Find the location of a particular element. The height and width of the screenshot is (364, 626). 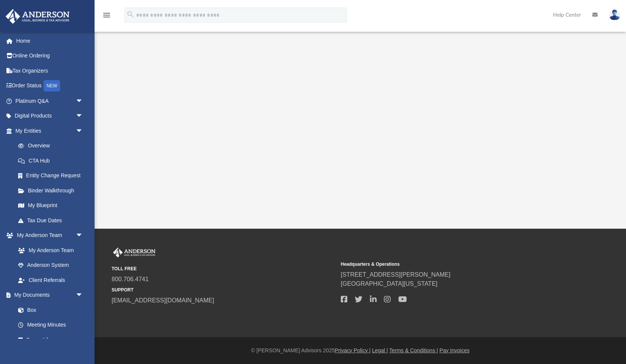

a: CTA Hub is located at coordinates (52, 160).